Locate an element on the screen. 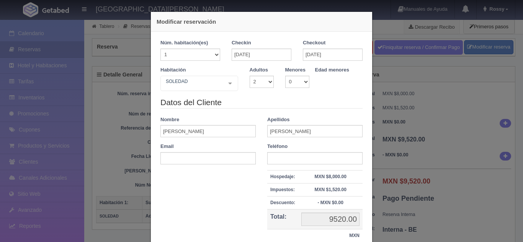 This screenshot has width=523, height=242. th: Hospedaje: is located at coordinates (282, 177).